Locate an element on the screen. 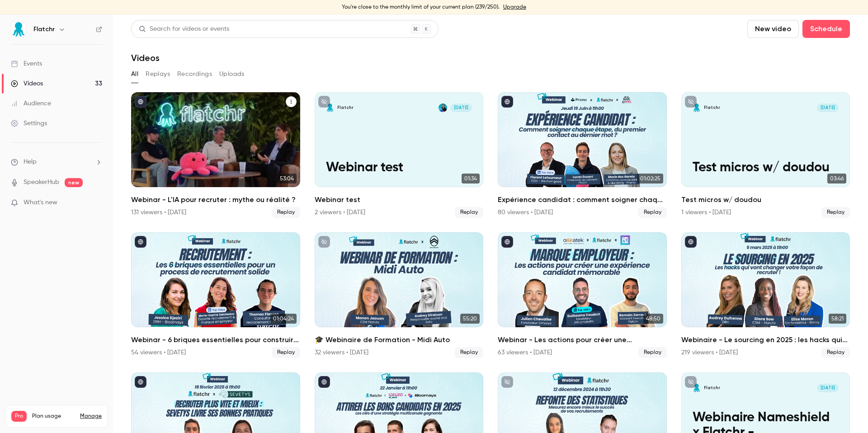 This screenshot has height=433, width=868. h2: Test micros w/ doudou is located at coordinates (766, 200).